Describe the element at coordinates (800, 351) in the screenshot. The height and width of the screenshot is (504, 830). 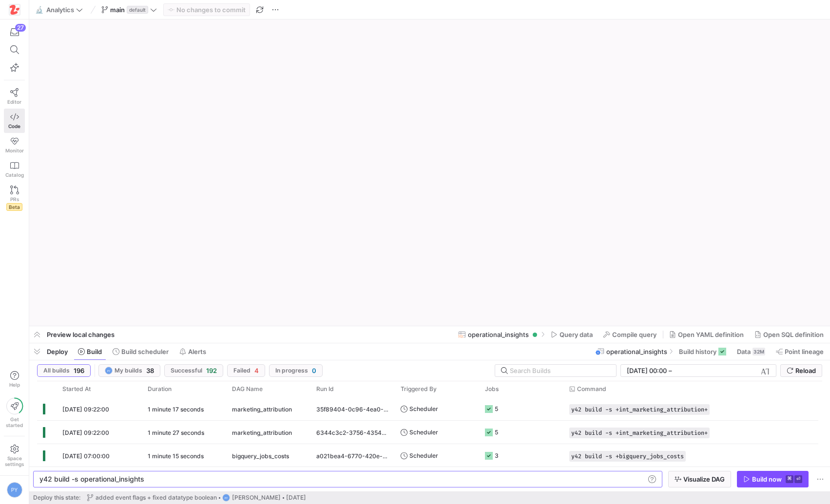
I see `button: Point lineage` at that location.